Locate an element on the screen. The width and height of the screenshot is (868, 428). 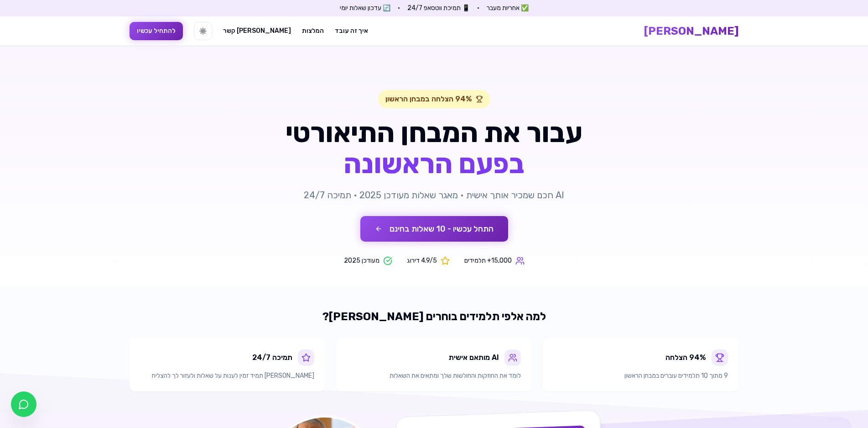
span: 15,000+ תלמידים is located at coordinates (488, 261).